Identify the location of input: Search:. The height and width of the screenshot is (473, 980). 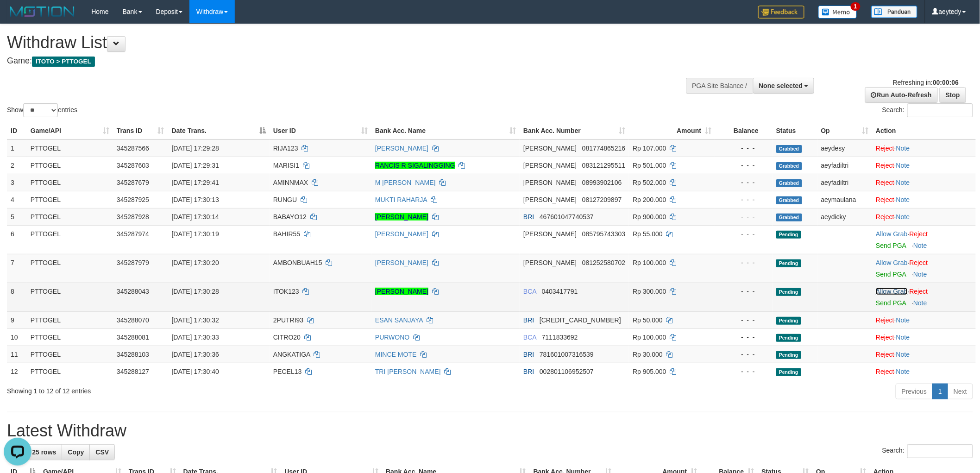
(940, 451).